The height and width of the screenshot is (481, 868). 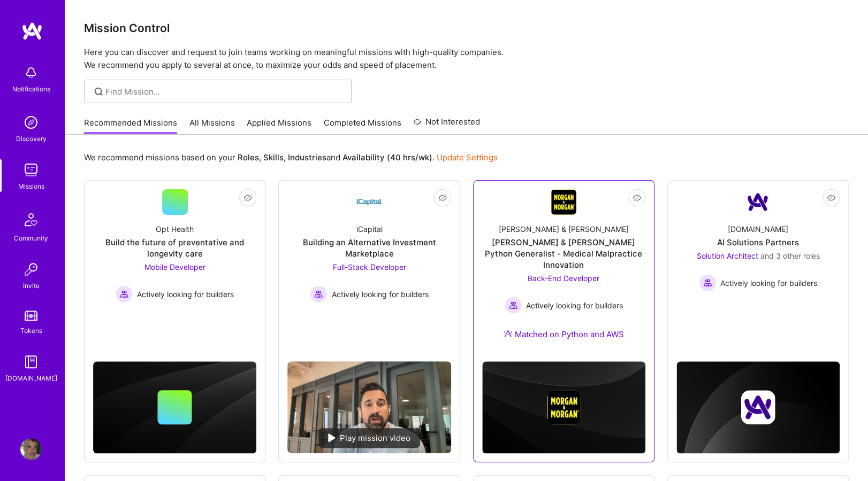 I want to click on div: Invite, so click(x=31, y=286).